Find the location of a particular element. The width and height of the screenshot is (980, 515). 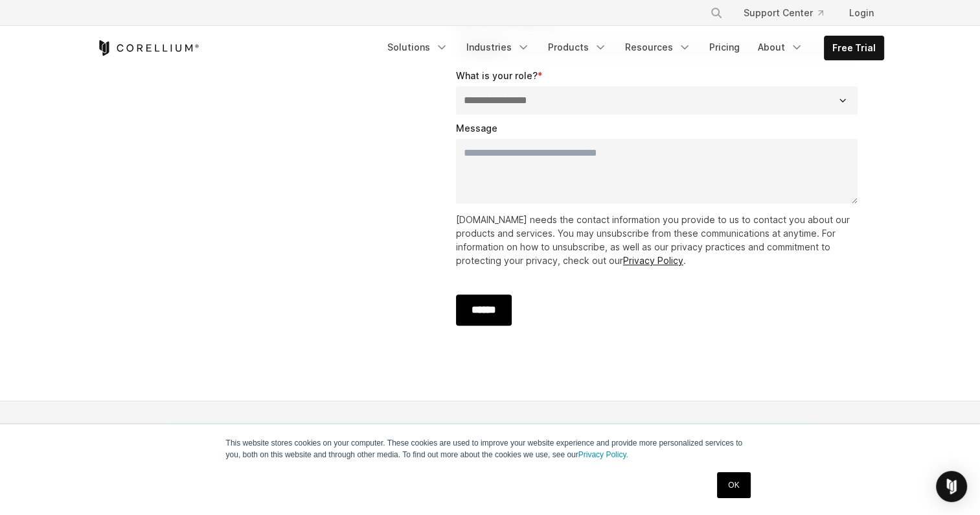

p: This website stores cookies on your computer. These cookies are used to improve your website expe... is located at coordinates (490, 448).